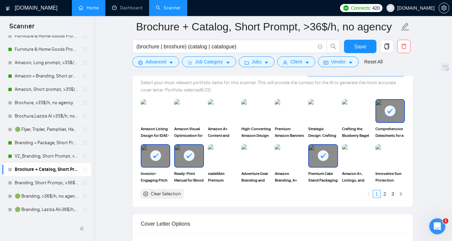  I want to click on span: Ready-Print Manual for Blood Pressure Monitor, so click(189, 177).